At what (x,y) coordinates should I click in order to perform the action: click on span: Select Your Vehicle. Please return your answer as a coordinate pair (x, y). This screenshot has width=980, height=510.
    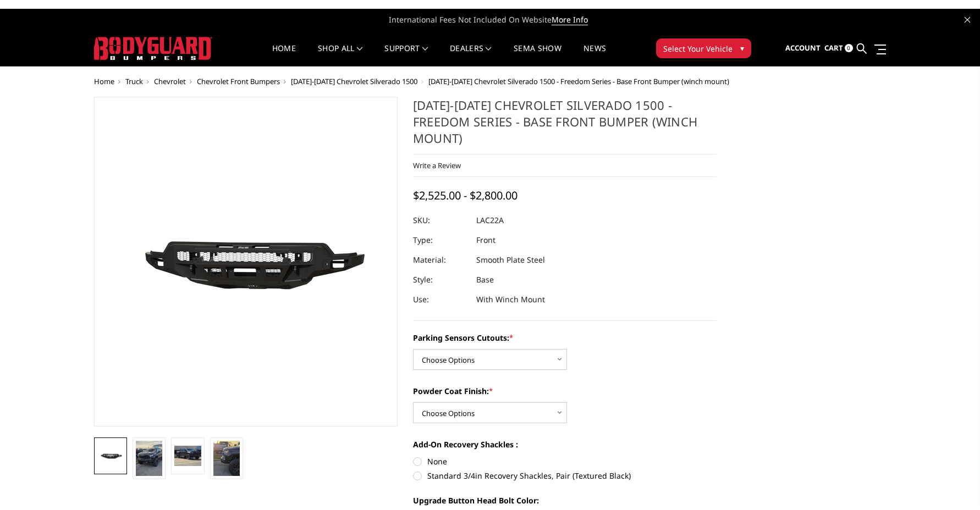
    Looking at the image, I should click on (698, 49).